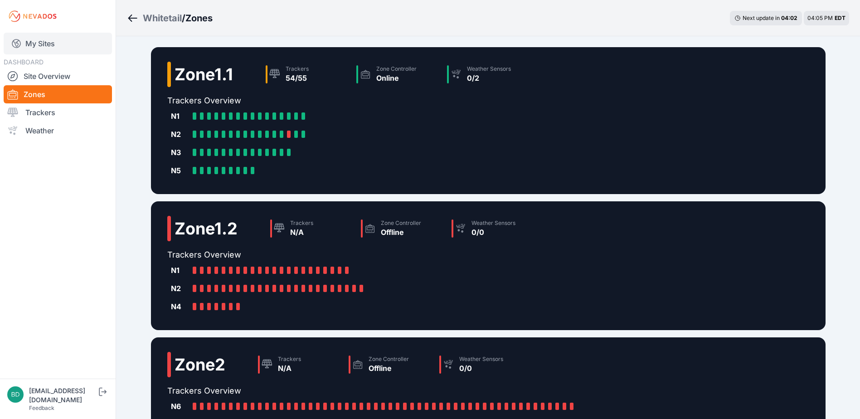 The width and height of the screenshot is (860, 419). What do you see at coordinates (180, 170) in the screenshot?
I see `div: N5` at bounding box center [180, 170].